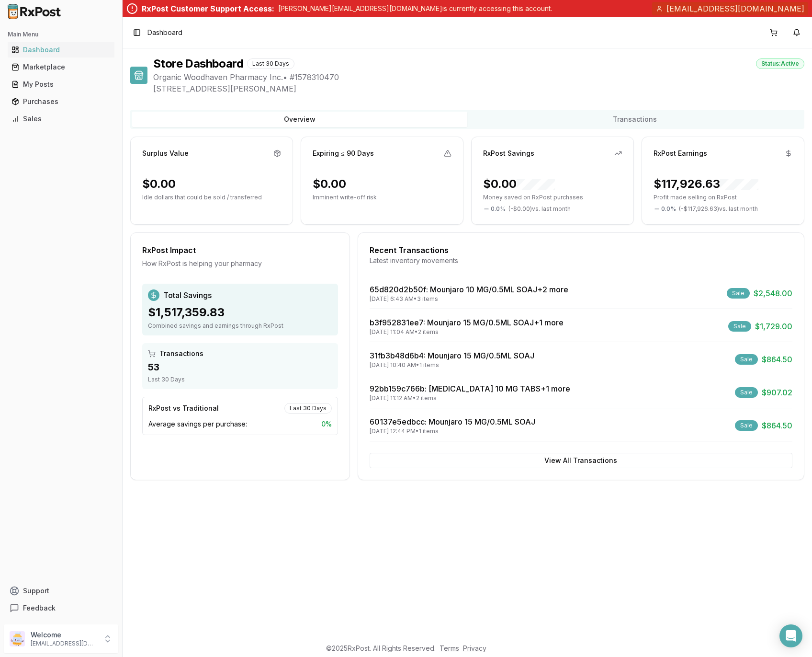  I want to click on h2: Main Menu, so click(60, 35).